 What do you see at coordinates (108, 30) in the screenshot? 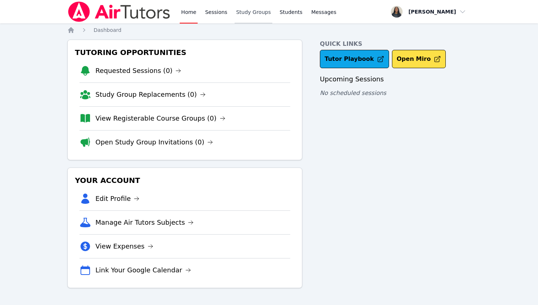
I see `span: Dashboard` at bounding box center [108, 30].